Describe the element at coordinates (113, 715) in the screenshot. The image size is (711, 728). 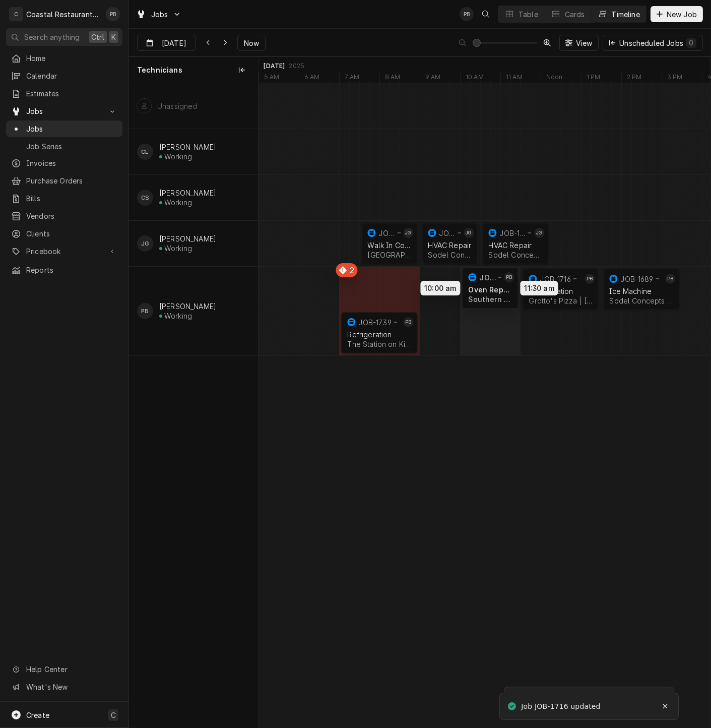
I see `span: C` at that location.